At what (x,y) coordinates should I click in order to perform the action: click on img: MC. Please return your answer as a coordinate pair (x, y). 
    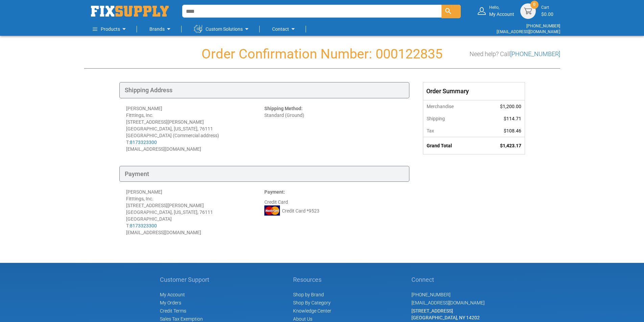
    Looking at the image, I should click on (272, 211).